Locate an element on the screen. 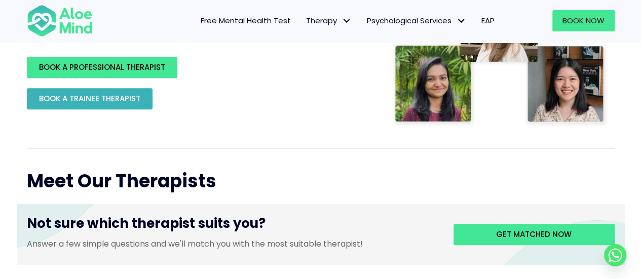 The image size is (641, 279). a: Psychological ServicesPsychological Services: submenu is located at coordinates (417, 21).